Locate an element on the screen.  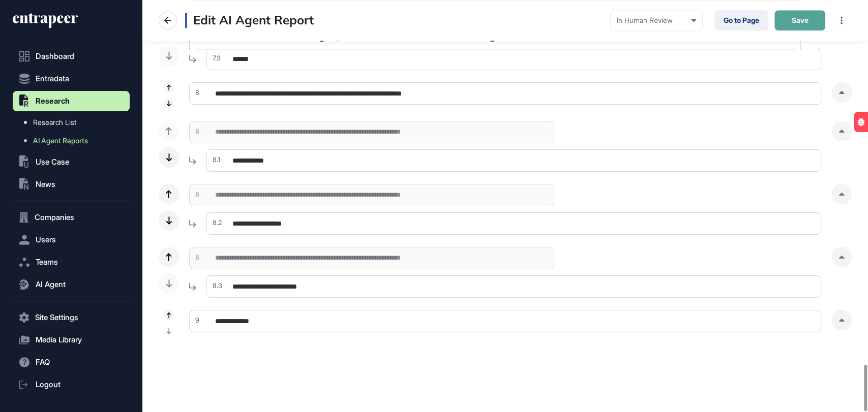
span: News is located at coordinates (45, 184).